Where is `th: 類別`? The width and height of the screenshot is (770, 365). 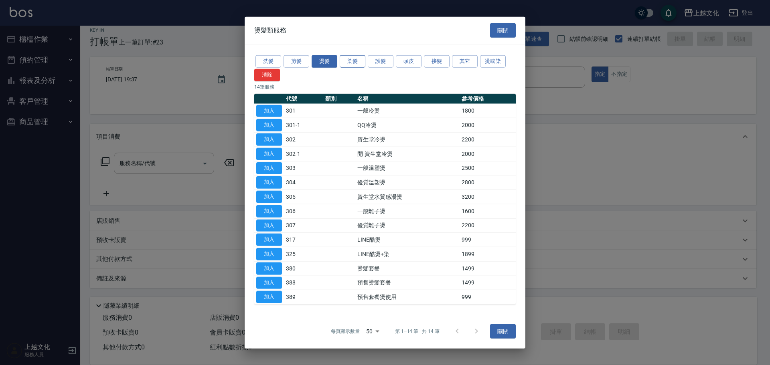 th: 類別 is located at coordinates (339, 99).